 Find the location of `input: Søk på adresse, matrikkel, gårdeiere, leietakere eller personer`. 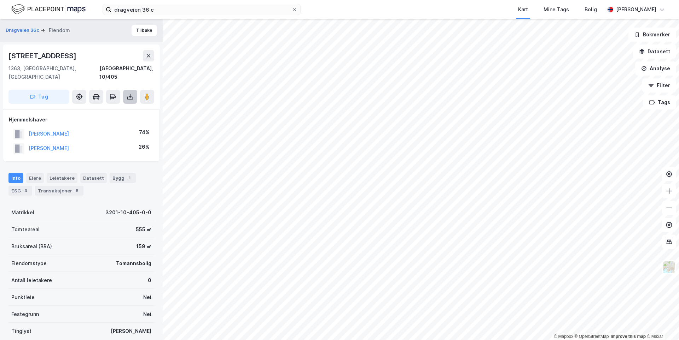

input: Søk på adresse, matrikkel, gårdeiere, leietakere eller personer is located at coordinates (202, 10).